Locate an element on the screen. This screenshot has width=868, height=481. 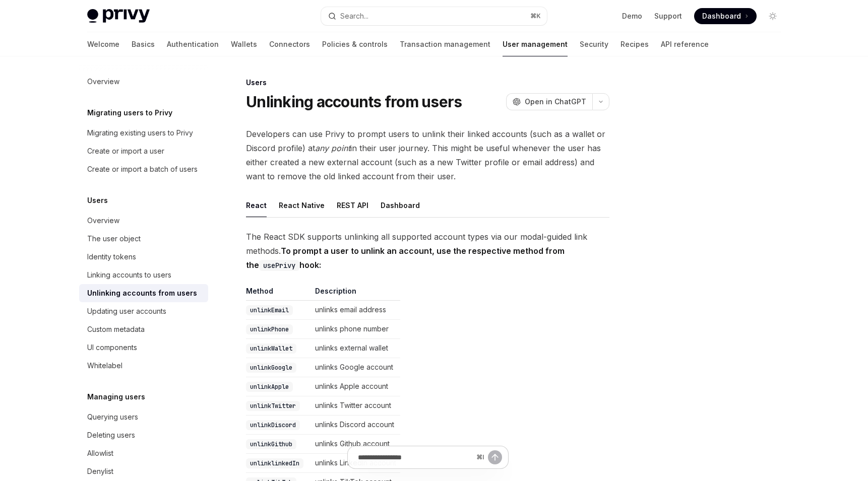
a: Allowlist is located at coordinates (144, 454).